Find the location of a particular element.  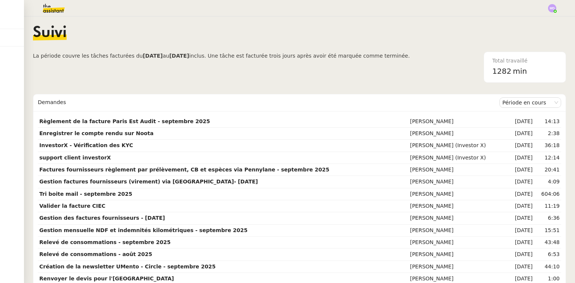

span: au is located at coordinates (166, 56).